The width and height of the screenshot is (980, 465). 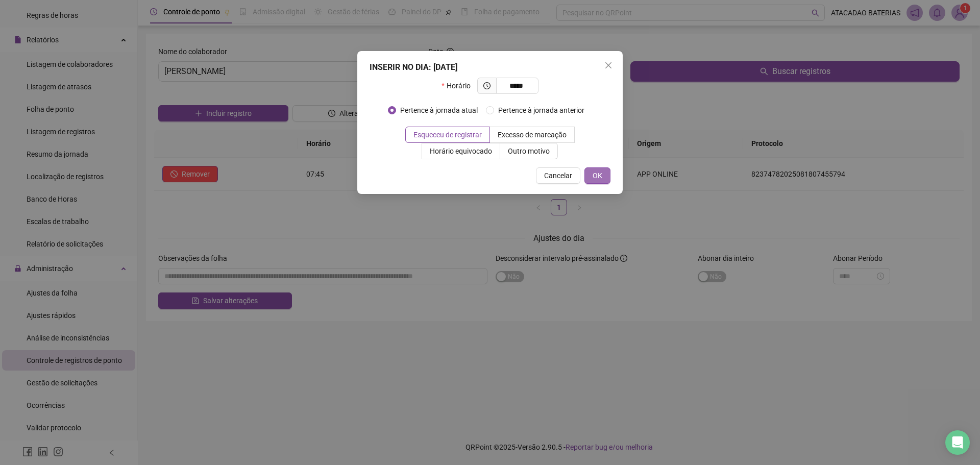 What do you see at coordinates (558, 176) in the screenshot?
I see `button: Cancelar` at bounding box center [558, 176].